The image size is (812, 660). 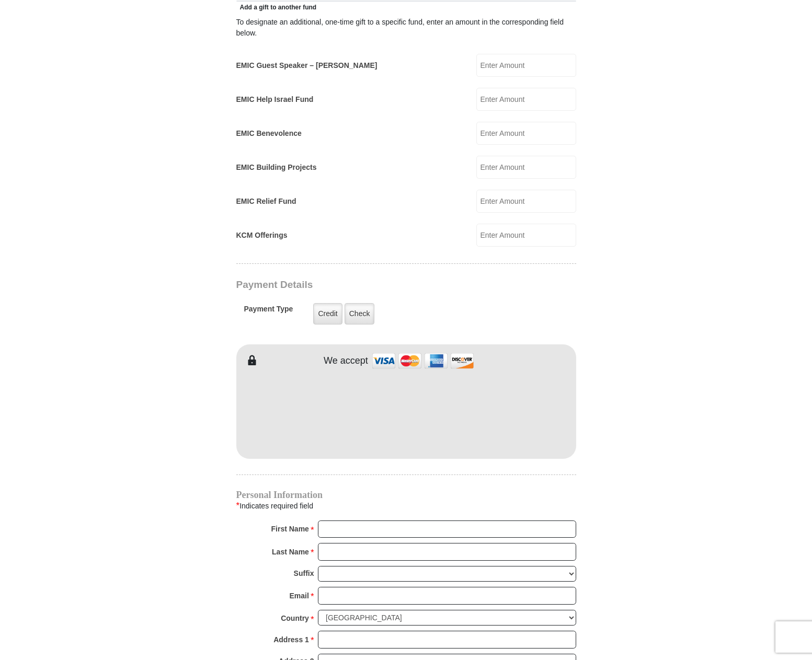 What do you see at coordinates (291, 640) in the screenshot?
I see `strong: Address 1` at bounding box center [291, 640].